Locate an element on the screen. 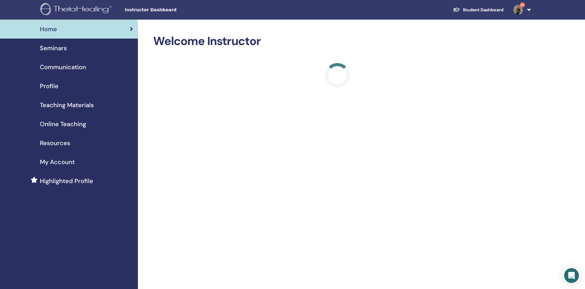 This screenshot has height=289, width=585. span: My Account is located at coordinates (57, 162).